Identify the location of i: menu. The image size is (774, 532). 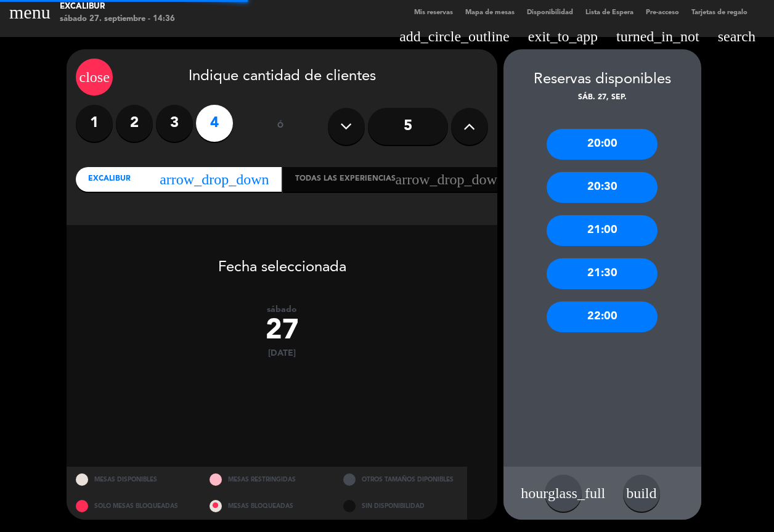
(29, 12).